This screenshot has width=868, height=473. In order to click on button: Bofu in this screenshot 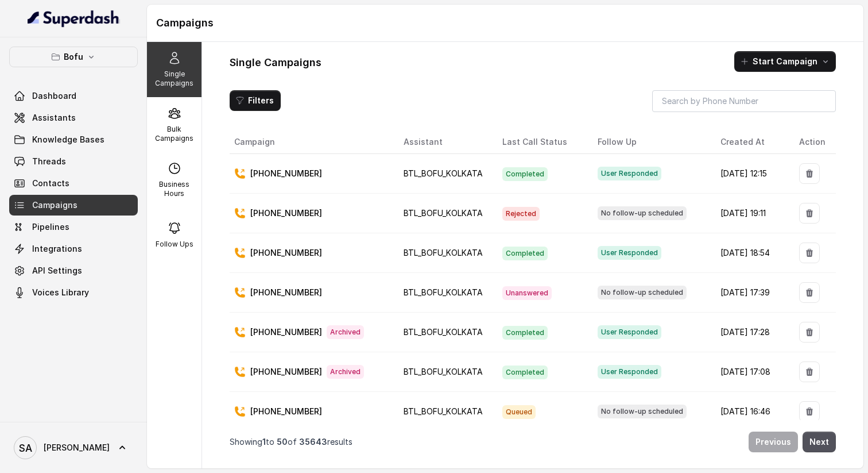, I will do `click(74, 57)`.